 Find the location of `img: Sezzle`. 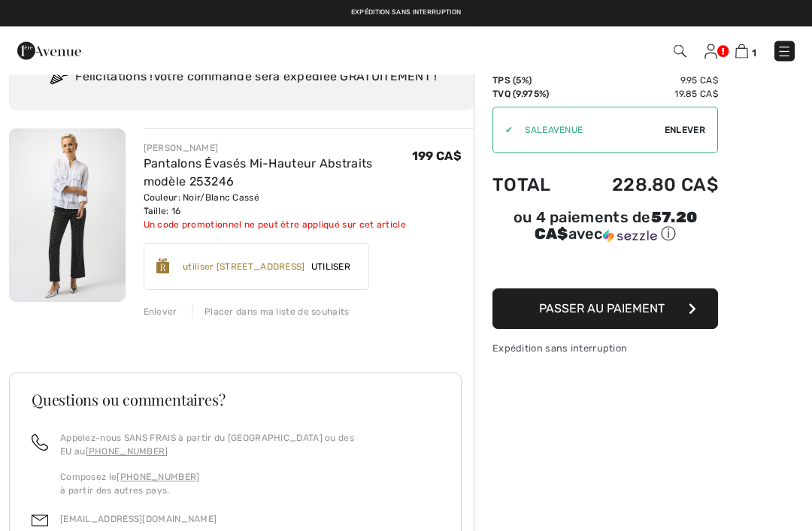

img: Sezzle is located at coordinates (630, 237).